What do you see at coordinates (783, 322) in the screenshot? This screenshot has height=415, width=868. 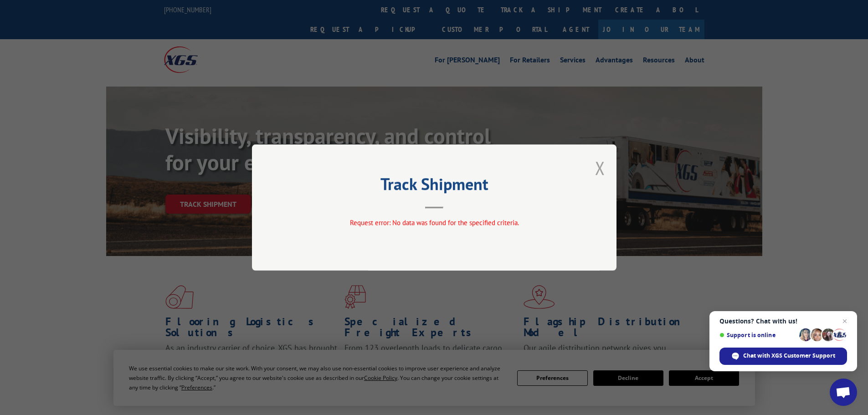 I see `span: Questions? Chat with us!` at bounding box center [783, 322].